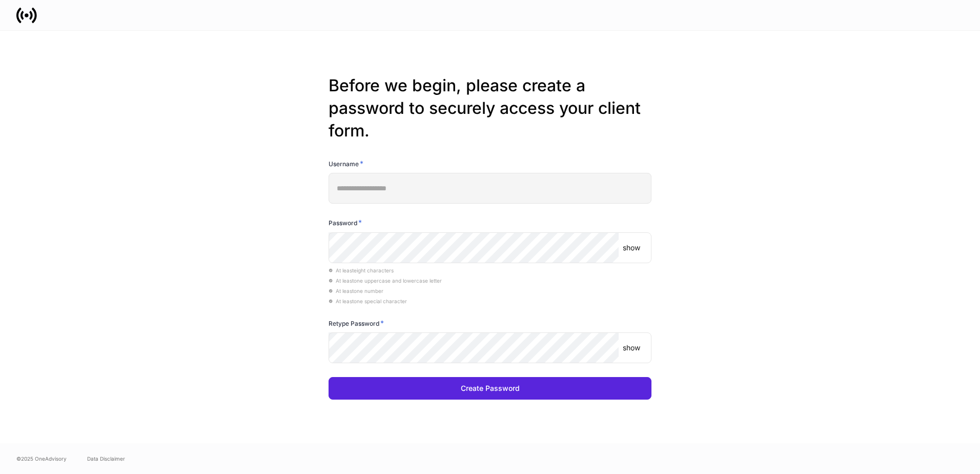 The width and height of the screenshot is (980, 474). Describe the element at coordinates (361, 270) in the screenshot. I see `span: At least eight characters` at that location.